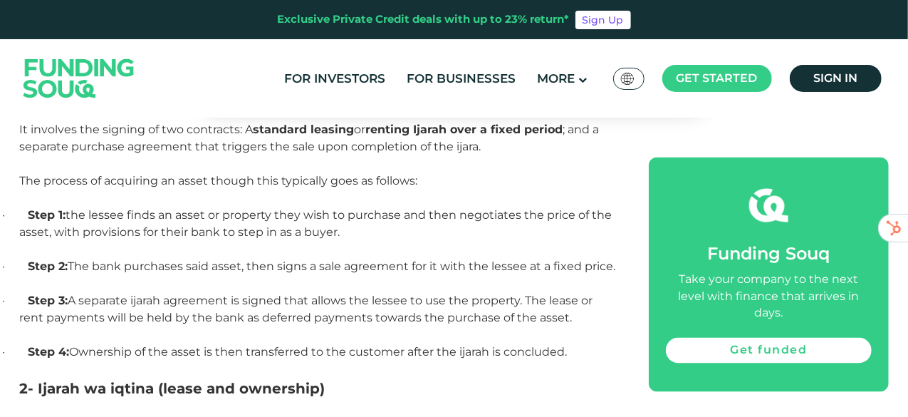 The width and height of the screenshot is (908, 417). What do you see at coordinates (318, 351) in the screenshot?
I see `span: Ownership of the asset is then transferred to the customer after the ijarah is concluded.` at bounding box center [318, 351].